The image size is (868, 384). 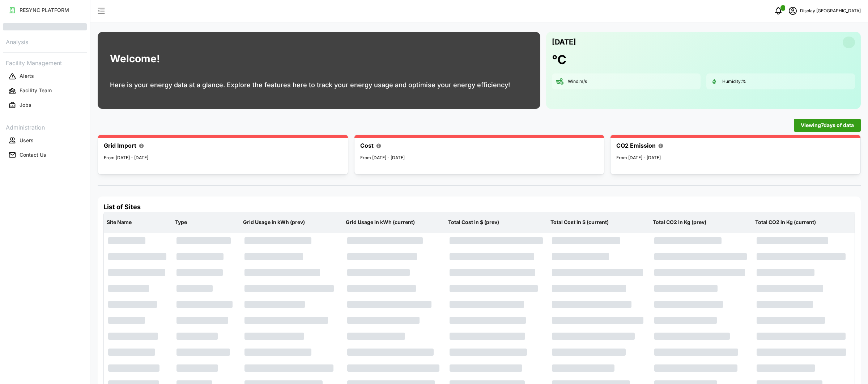 I want to click on p: Humidity: %, so click(x=734, y=81).